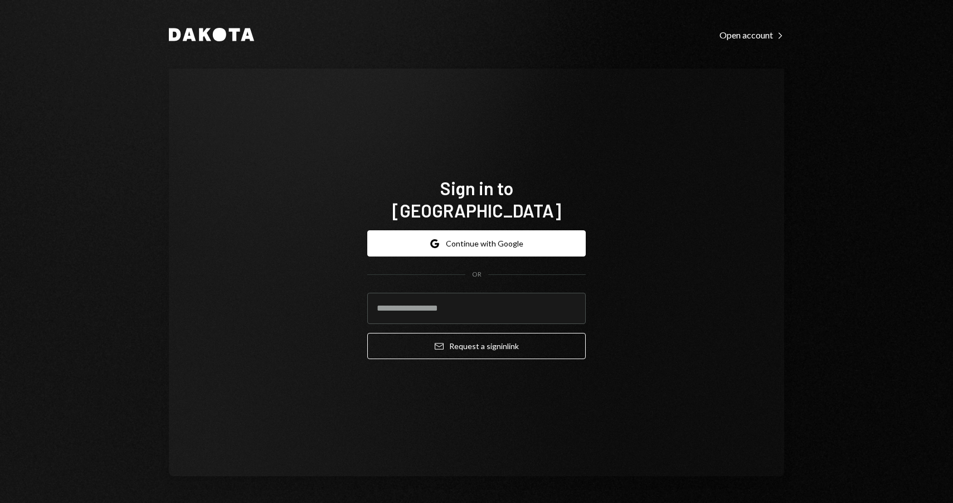  Describe the element at coordinates (752, 35) in the screenshot. I see `div: Open account` at that location.